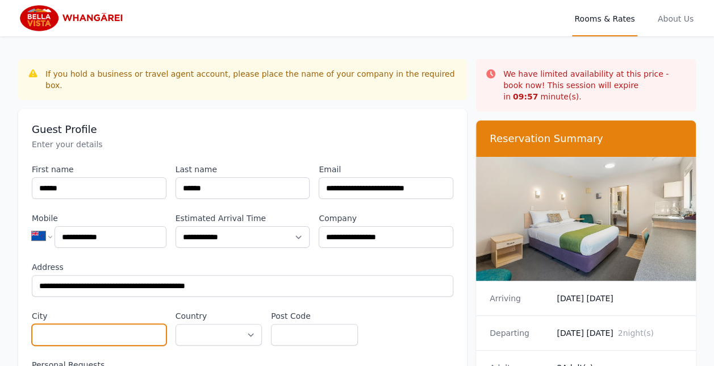 The height and width of the screenshot is (366, 714). I want to click on label: Company, so click(386, 218).